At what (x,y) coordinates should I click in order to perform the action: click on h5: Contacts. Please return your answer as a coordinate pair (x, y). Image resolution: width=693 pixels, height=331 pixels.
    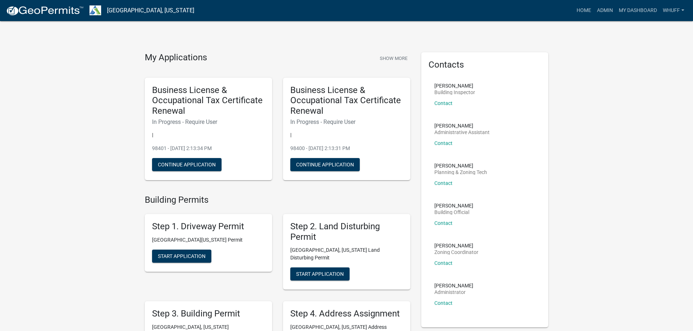
    Looking at the image, I should click on (485, 65).